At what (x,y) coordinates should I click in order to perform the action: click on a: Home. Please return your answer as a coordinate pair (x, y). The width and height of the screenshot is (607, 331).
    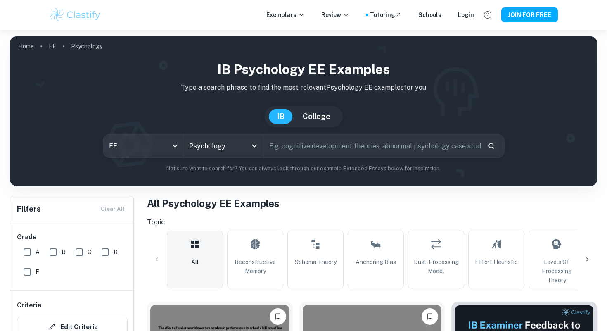
    Looking at the image, I should click on (26, 46).